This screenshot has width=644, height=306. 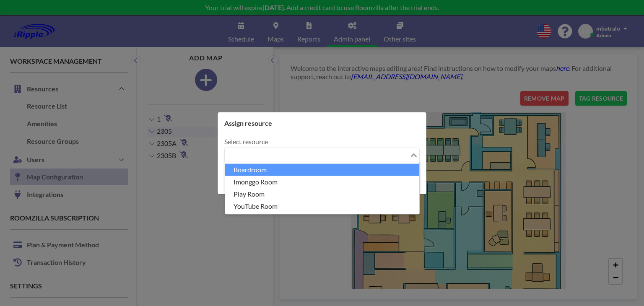 I want to click on h4: Assign resource, so click(x=248, y=123).